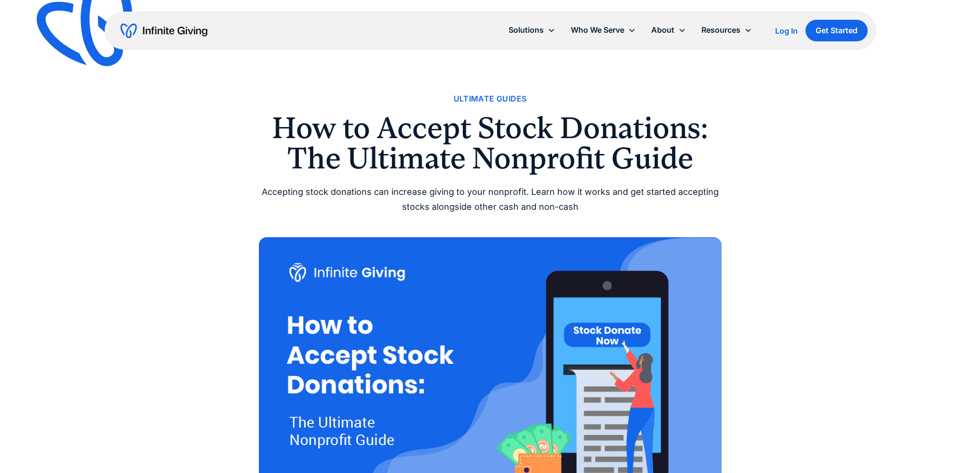  I want to click on a: Log In, so click(786, 30).